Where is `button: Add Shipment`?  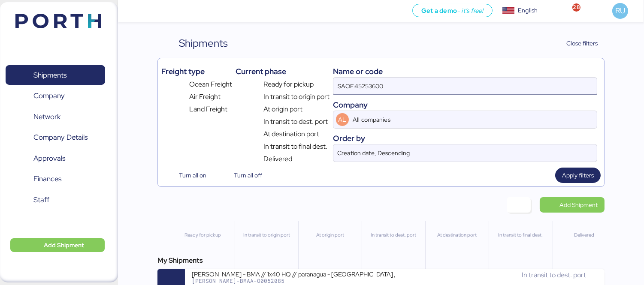
button: Add Shipment is located at coordinates (58, 245).